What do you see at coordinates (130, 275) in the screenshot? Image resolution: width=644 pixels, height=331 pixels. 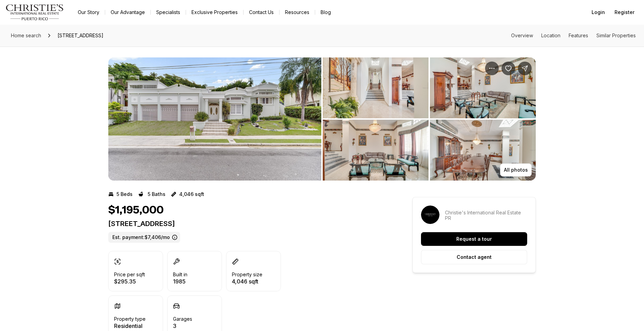 I see `p: Price per sqft` at bounding box center [130, 275].